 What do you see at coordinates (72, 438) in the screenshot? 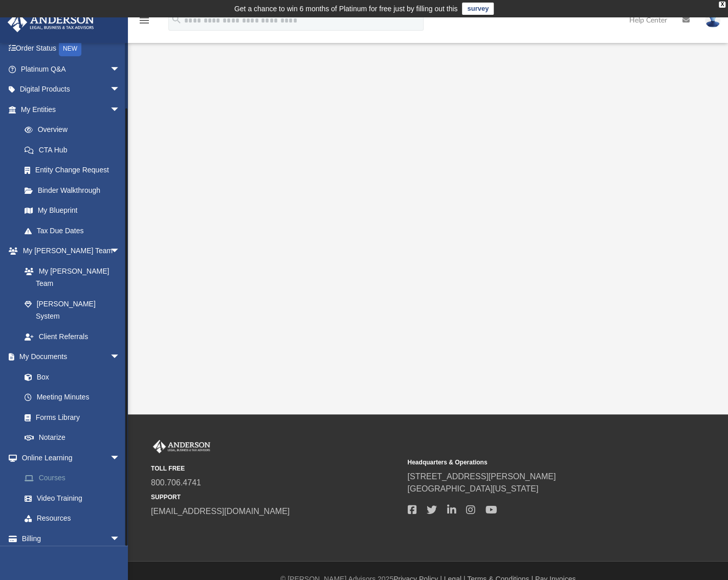
I see `a: Notarize` at bounding box center [72, 438].